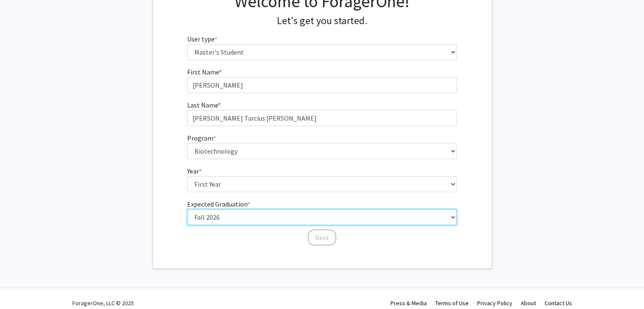 The width and height of the screenshot is (644, 309). Describe the element at coordinates (194, 171) in the screenshot. I see `label: Year` at that location.